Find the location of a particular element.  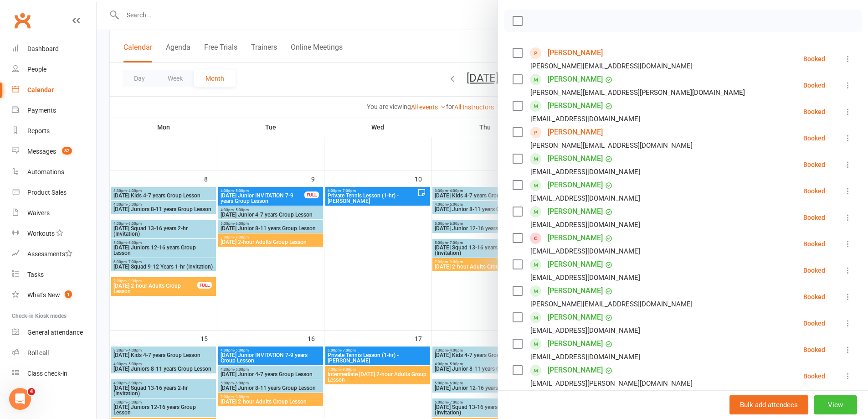

div: Class check-in is located at coordinates (47, 373).